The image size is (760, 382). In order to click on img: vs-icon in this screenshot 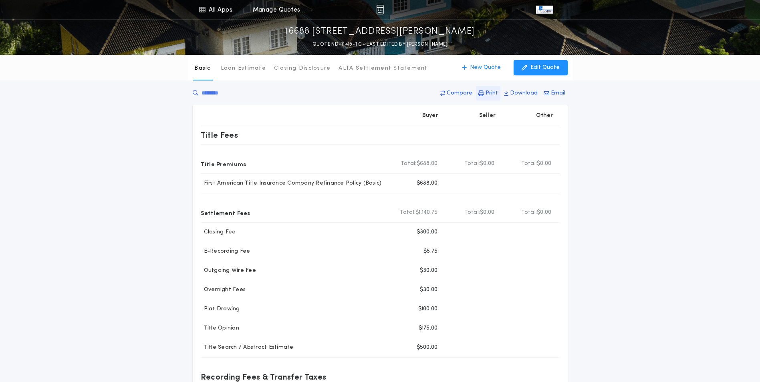, I will do `click(545, 10)`.